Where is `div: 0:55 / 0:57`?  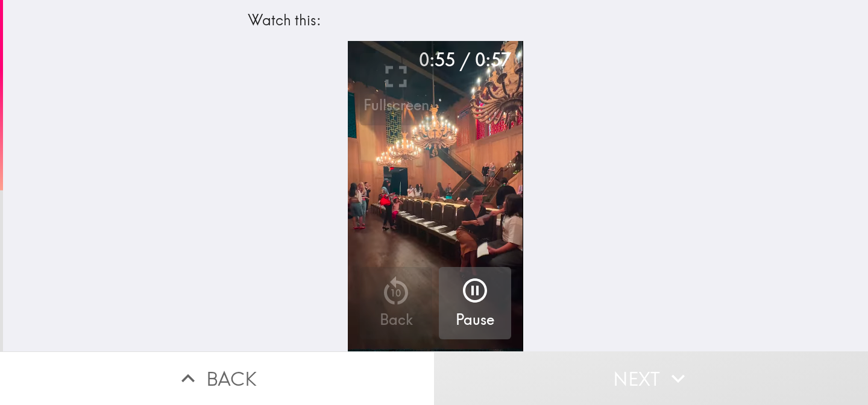
div: 0:55 / 0:57 is located at coordinates (465, 60).